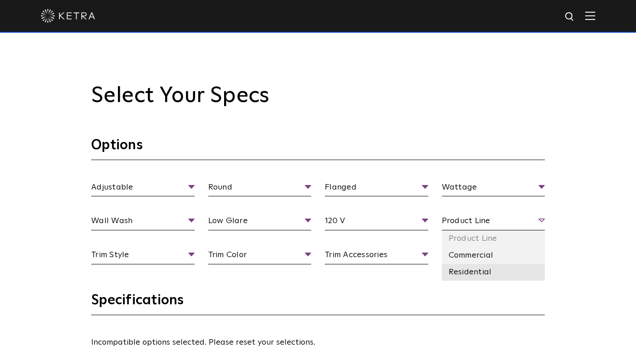 This screenshot has width=636, height=351. What do you see at coordinates (143, 256) in the screenshot?
I see `span: Trim Style` at bounding box center [143, 256].